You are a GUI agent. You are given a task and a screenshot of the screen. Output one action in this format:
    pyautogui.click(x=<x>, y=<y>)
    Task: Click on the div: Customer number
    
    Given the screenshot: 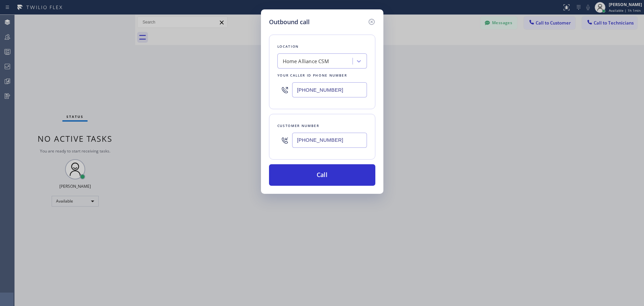 What is the action you would take?
    pyautogui.click(x=322, y=126)
    